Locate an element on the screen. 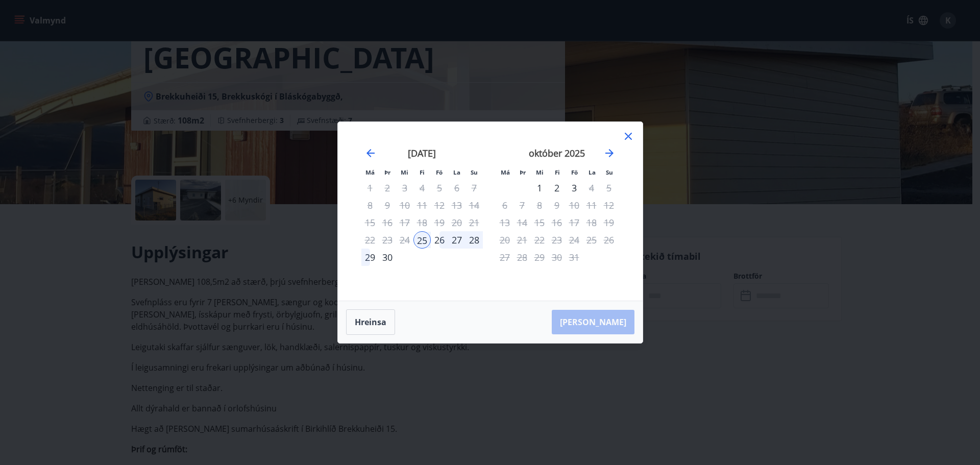  td: Choose laugardagur, 27. september 2025 as your check-out date. It’s available. is located at coordinates (456, 240).